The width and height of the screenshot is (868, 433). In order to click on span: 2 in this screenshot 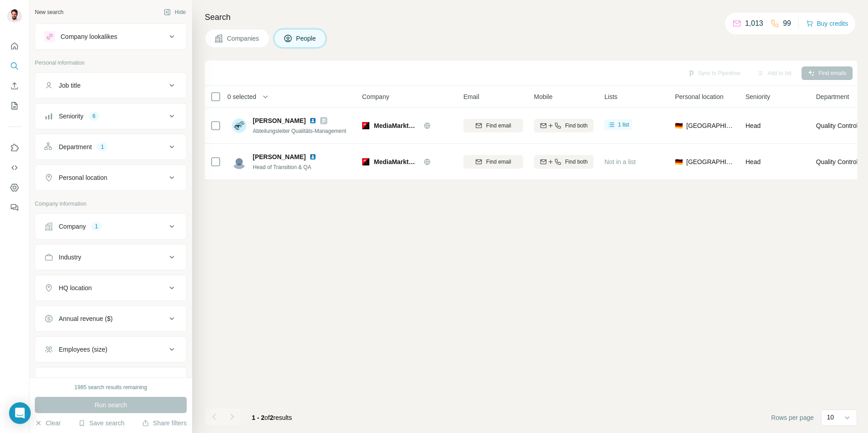, I will do `click(272, 418)`.